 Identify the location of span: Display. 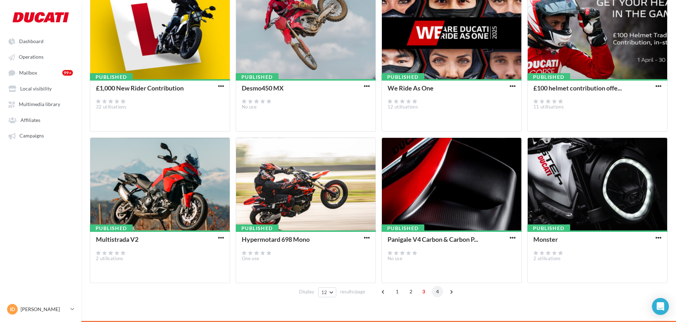
(307, 292).